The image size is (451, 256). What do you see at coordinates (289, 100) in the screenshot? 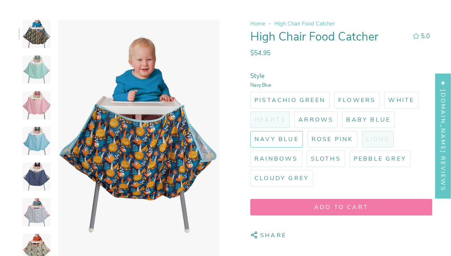
I see `span: Pistachio Green` at bounding box center [289, 100].